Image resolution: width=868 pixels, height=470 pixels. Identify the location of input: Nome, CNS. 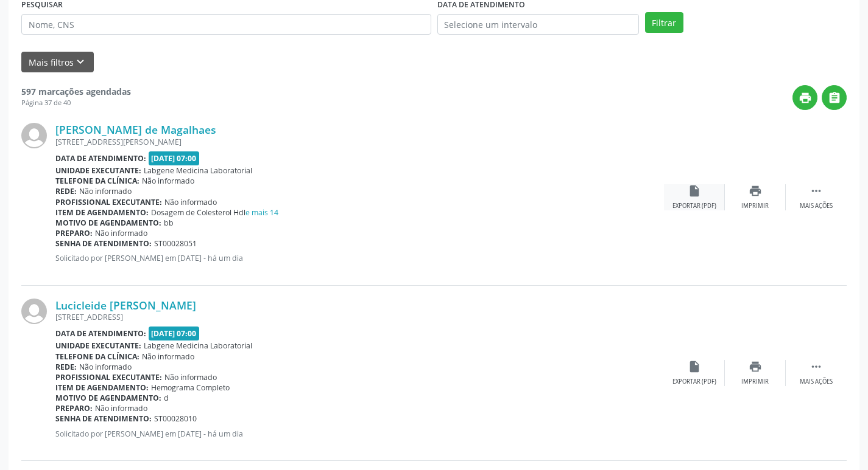
(226, 24).